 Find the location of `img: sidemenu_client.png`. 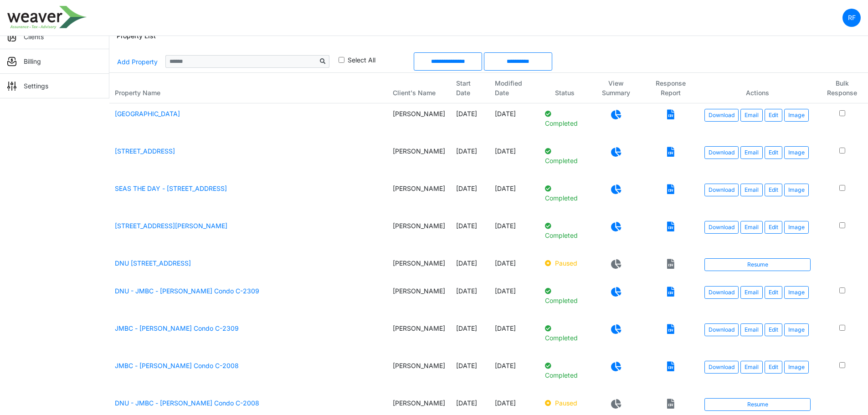

img: sidemenu_client.png is located at coordinates (12, 37).